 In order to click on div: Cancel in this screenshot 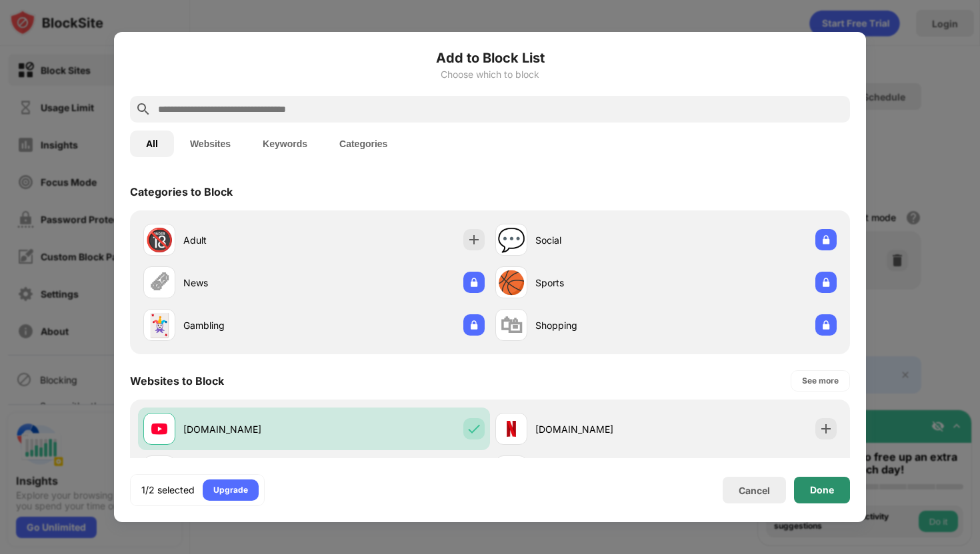, I will do `click(754, 490)`.